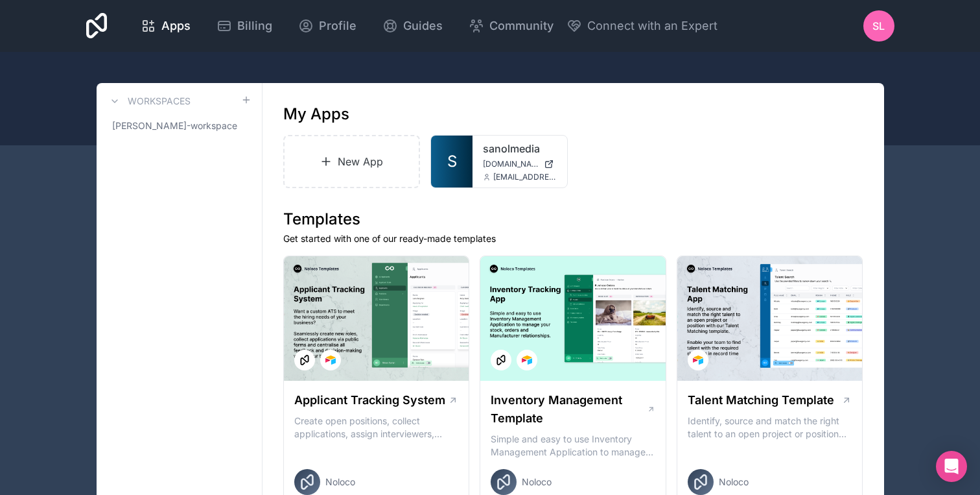 The width and height of the screenshot is (980, 495). What do you see at coordinates (338, 26) in the screenshot?
I see `span: Profile` at bounding box center [338, 26].